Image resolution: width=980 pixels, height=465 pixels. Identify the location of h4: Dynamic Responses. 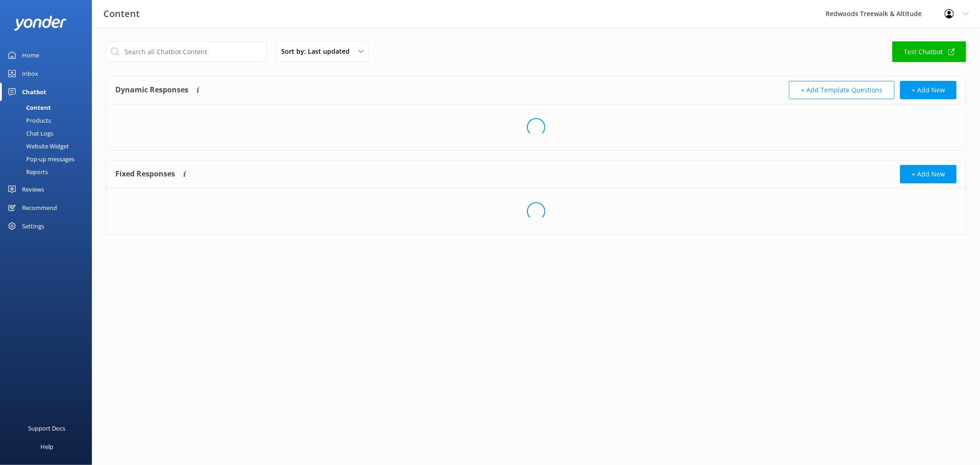
(152, 90).